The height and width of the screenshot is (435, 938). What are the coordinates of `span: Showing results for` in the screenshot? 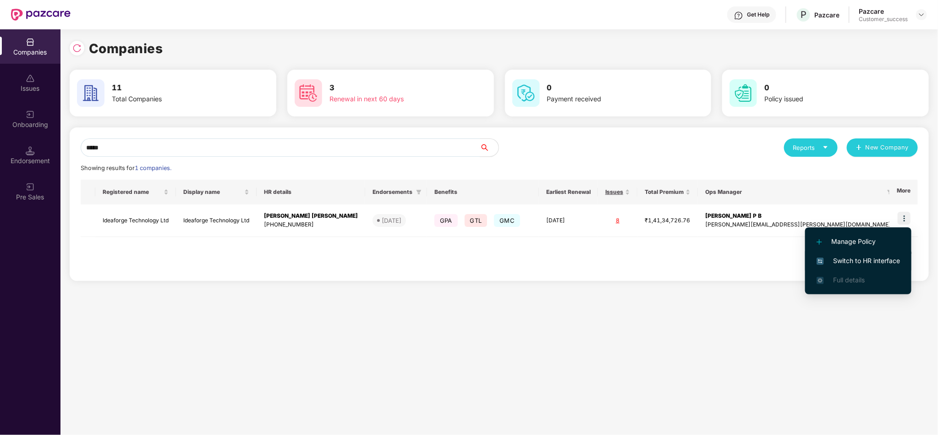 It's located at (126, 168).